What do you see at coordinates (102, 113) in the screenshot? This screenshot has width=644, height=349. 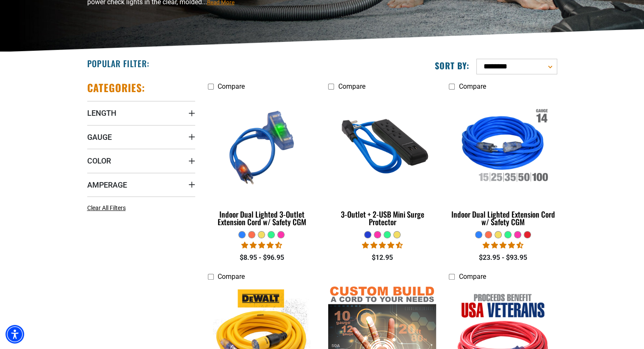 I see `span: Length` at bounding box center [102, 113].